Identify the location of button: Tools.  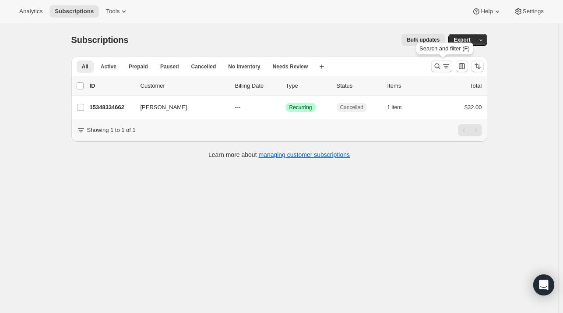
(117, 11).